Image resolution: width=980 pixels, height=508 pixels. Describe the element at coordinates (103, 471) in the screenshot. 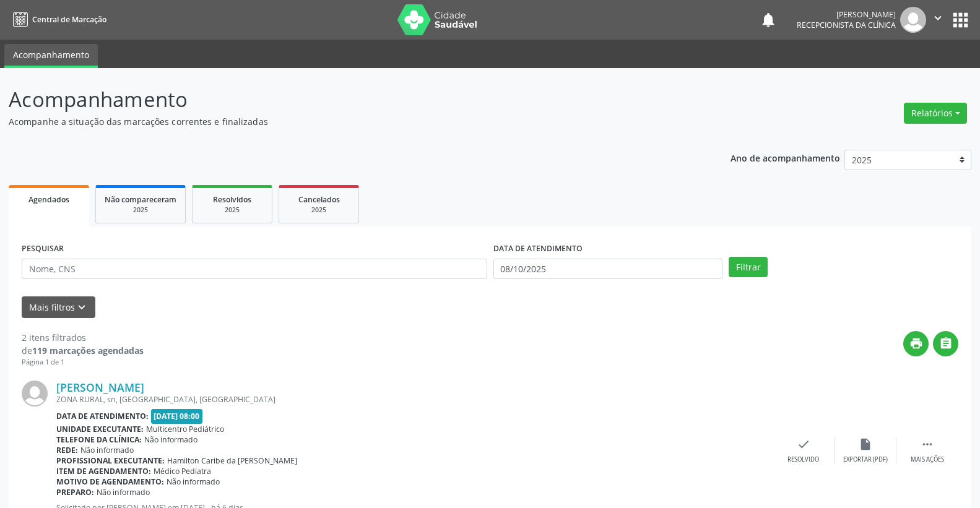

I see `b: Item de agendamento:` at that location.